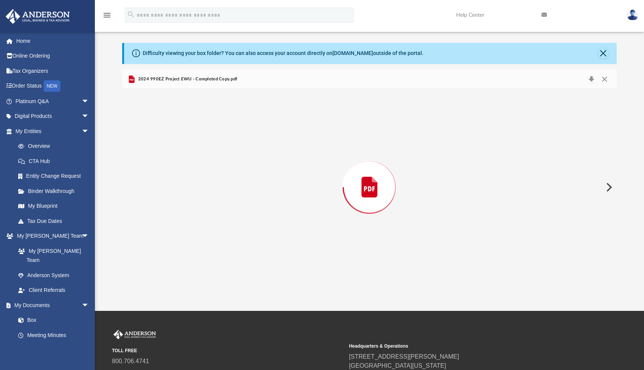 The height and width of the screenshot is (370, 644). What do you see at coordinates (55, 176) in the screenshot?
I see `a: Entity Change Request` at bounding box center [55, 176].